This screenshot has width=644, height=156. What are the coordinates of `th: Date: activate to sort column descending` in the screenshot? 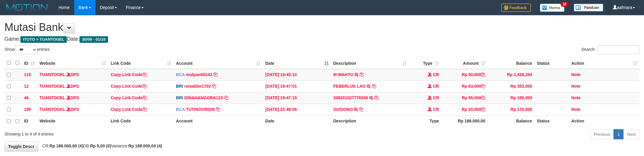 It's located at (297, 63).